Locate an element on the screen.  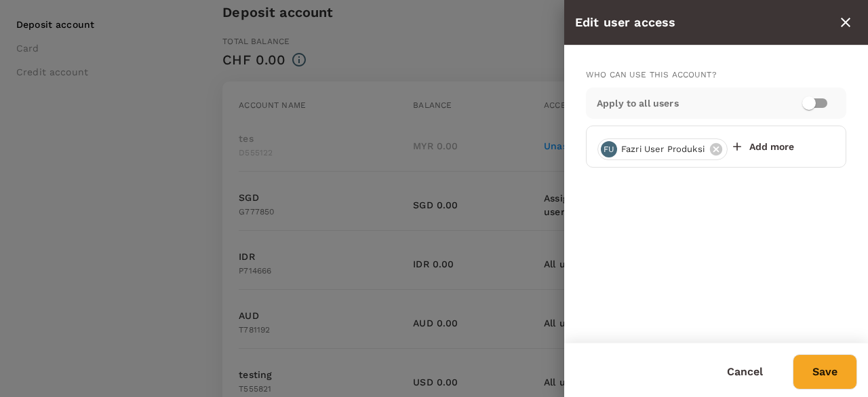
p: Apply to all users is located at coordinates (637, 103).